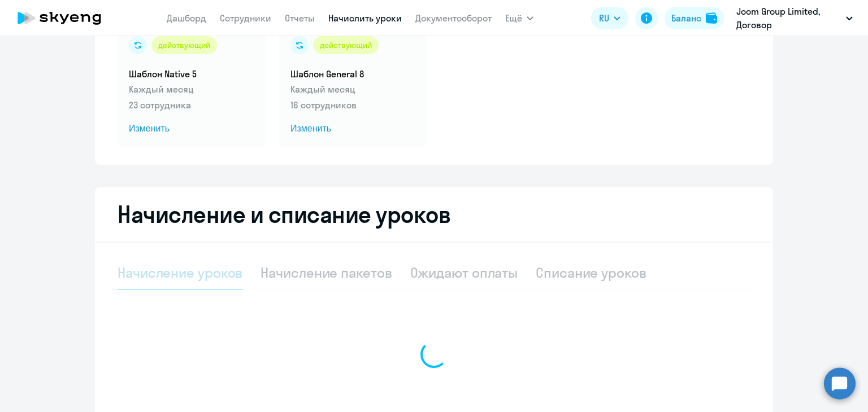  I want to click on a: Отчеты, so click(300, 18).